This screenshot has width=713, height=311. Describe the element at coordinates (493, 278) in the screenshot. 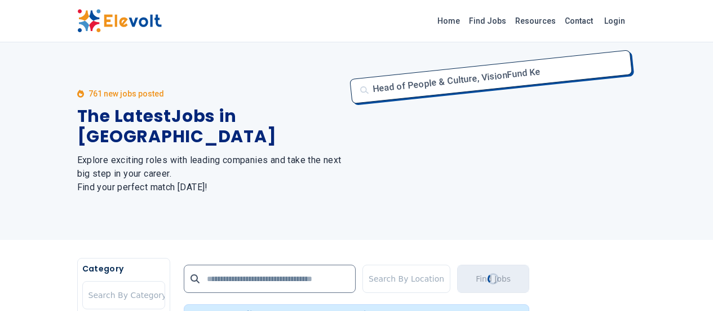

I see `button: Find JobsLoading...` at that location.